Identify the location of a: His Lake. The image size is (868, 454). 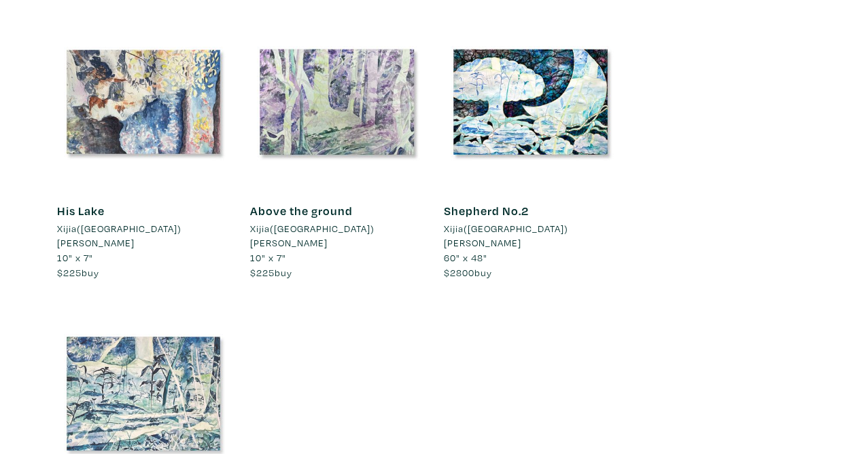
(81, 210).